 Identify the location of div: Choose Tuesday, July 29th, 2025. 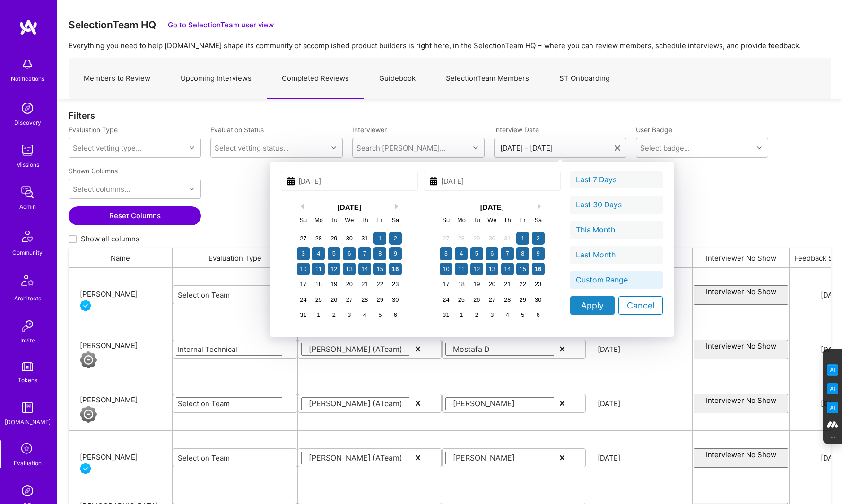
(334, 238).